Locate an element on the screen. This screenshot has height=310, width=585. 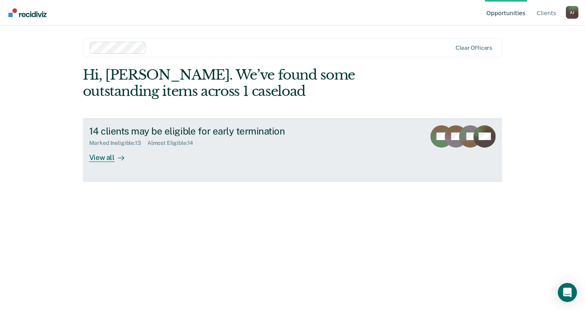
div: View all is located at coordinates (112, 154).